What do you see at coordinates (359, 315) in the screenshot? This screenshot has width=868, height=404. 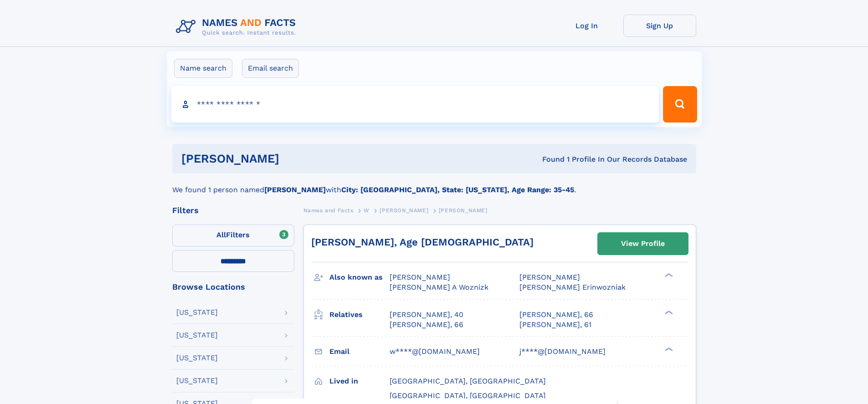 I see `h3: Relatives` at bounding box center [359, 315].